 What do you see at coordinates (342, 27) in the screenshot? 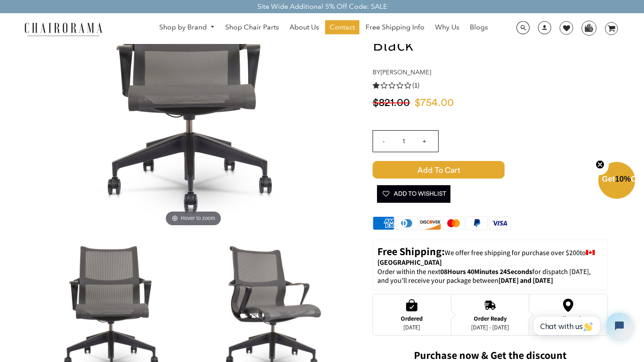
I see `span: Contact` at bounding box center [342, 27].